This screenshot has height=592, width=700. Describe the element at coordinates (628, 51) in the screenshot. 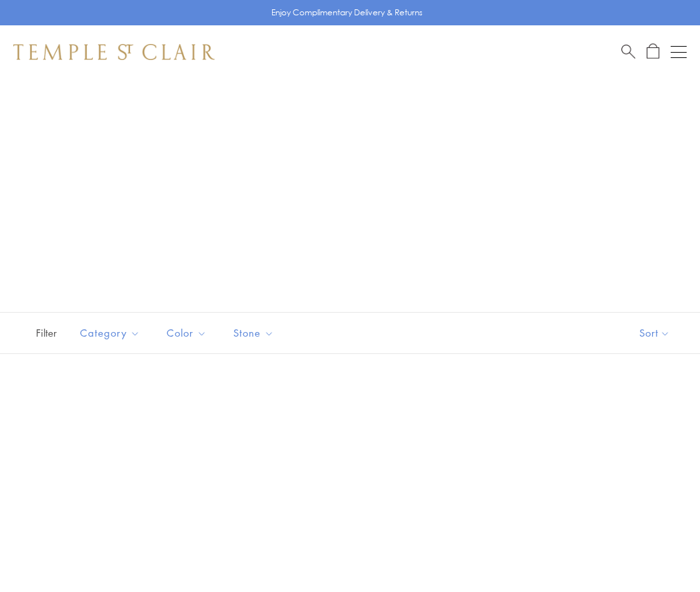

I see `a: Search` at that location.